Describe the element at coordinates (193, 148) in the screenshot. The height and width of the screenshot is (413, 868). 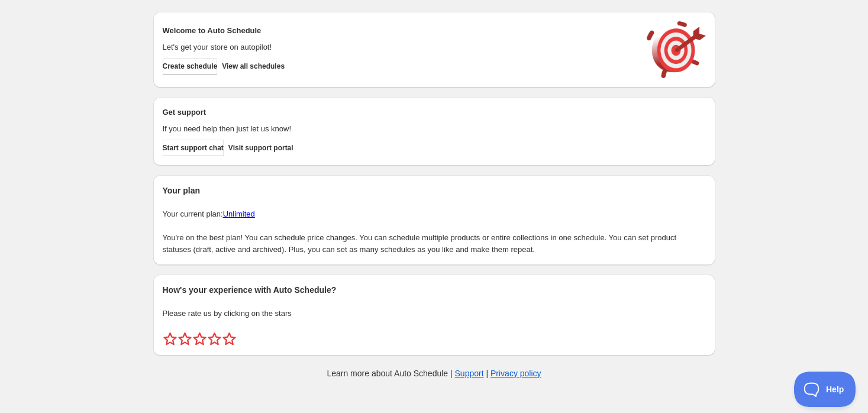
I see `span: Start support chat` at that location.